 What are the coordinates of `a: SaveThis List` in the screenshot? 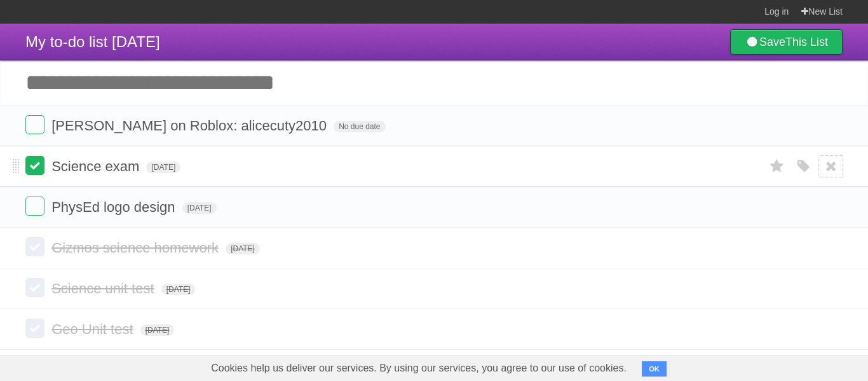 It's located at (786, 42).